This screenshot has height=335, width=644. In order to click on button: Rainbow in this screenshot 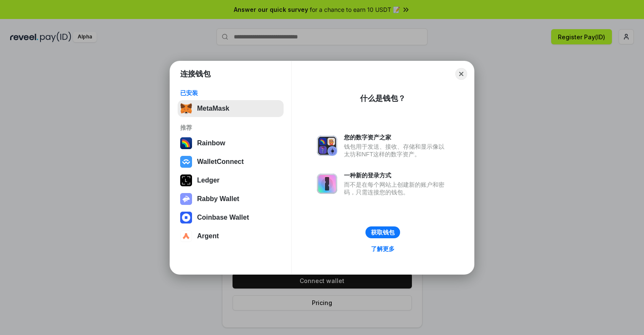, I will do `click(231, 143)`.